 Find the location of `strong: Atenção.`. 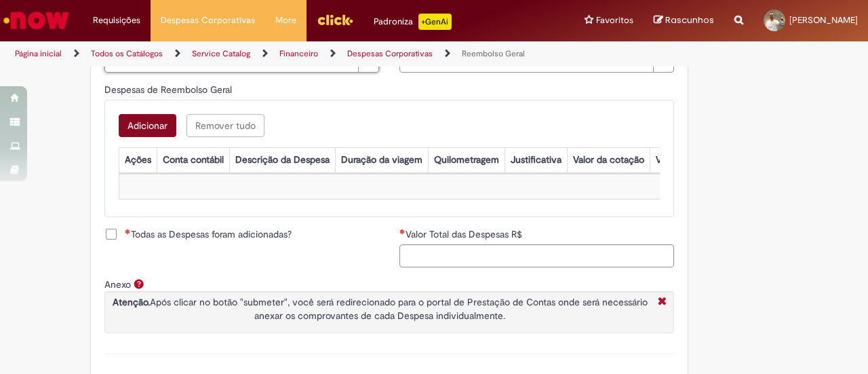

strong: Atenção. is located at coordinates (131, 302).